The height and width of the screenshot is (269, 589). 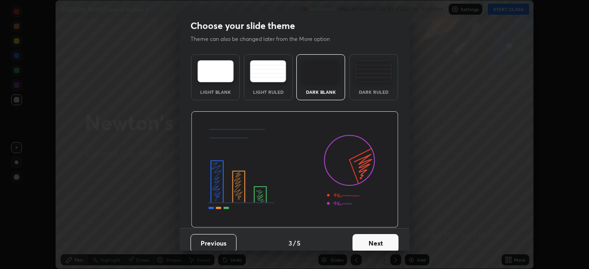 What do you see at coordinates (321, 92) in the screenshot?
I see `div: Dark Blank` at bounding box center [321, 92].